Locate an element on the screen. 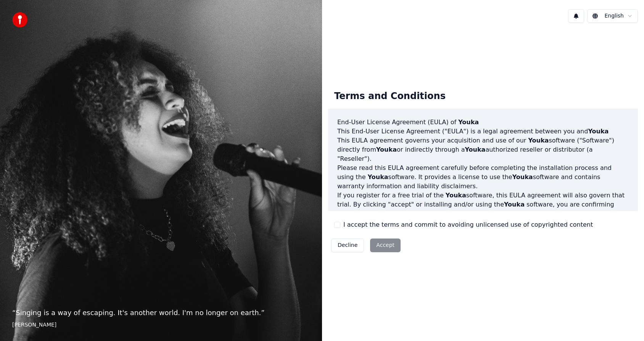  p: Please read this EULA agreement carefully before completing the installation process and using th... is located at coordinates (483, 177).